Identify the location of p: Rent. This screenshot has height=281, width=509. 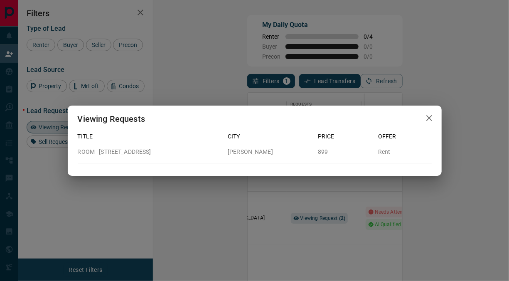
(405, 152).